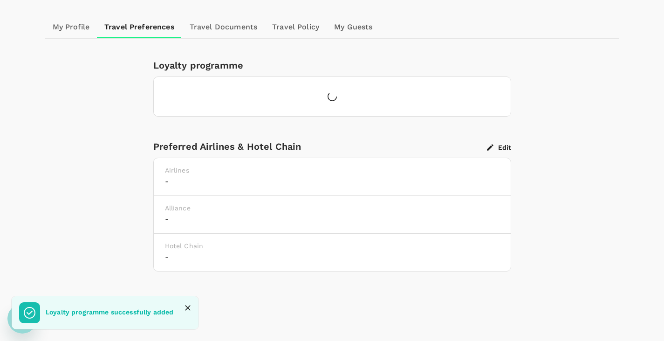  I want to click on button: Edit, so click(499, 147).